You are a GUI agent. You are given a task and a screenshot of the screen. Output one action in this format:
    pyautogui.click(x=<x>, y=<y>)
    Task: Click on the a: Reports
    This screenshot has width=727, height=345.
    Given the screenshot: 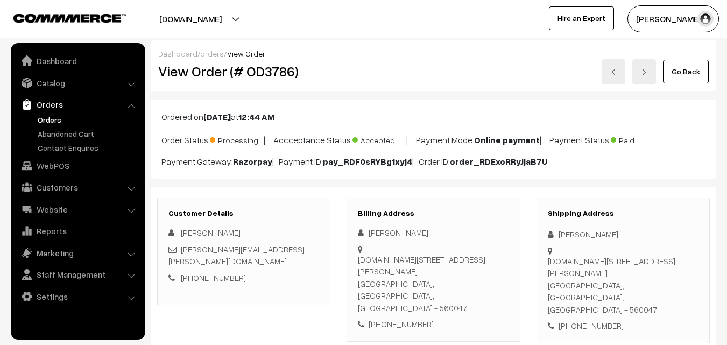 What is the action you would take?
    pyautogui.click(x=78, y=231)
    